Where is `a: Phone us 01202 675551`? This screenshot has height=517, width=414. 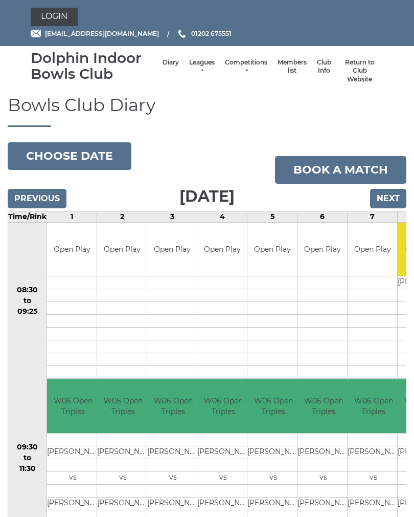 a: Phone us 01202 675551 is located at coordinates (204, 33).